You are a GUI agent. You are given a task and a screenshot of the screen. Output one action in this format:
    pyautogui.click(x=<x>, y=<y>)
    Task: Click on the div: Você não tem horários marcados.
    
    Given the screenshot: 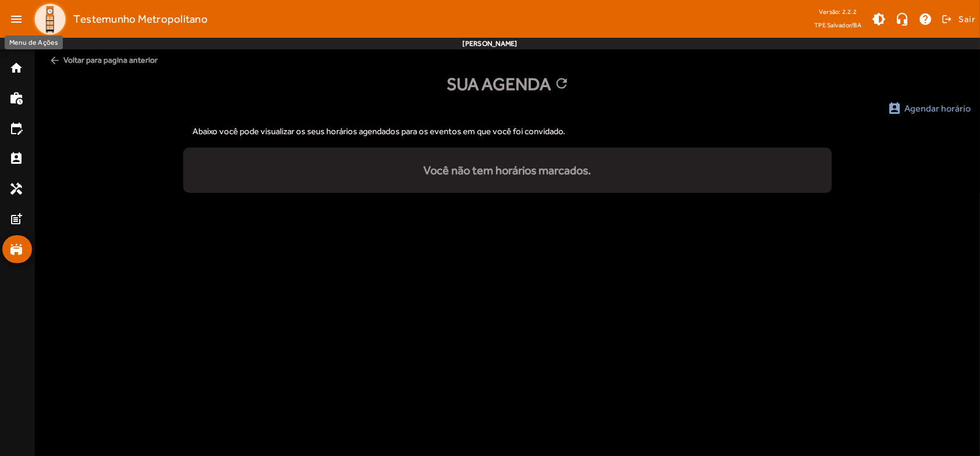 What is the action you would take?
    pyautogui.click(x=507, y=170)
    